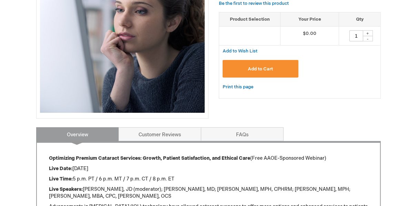  What do you see at coordinates (250, 19) in the screenshot?
I see `th: Product Selection` at bounding box center [250, 19].